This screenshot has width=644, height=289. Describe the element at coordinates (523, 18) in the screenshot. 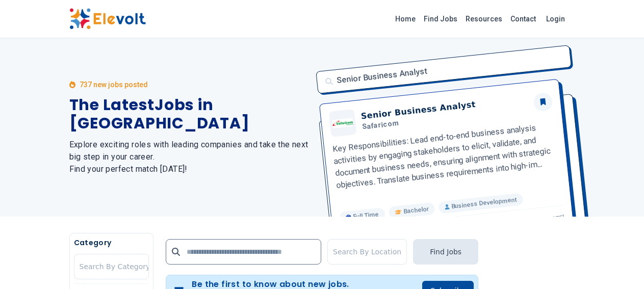

I see `a: Contact` at that location.